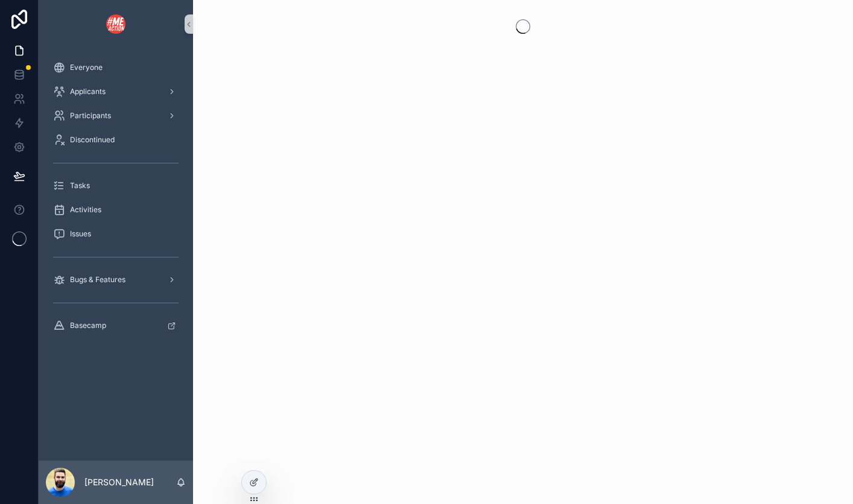  I want to click on a: Issues, so click(115, 234).